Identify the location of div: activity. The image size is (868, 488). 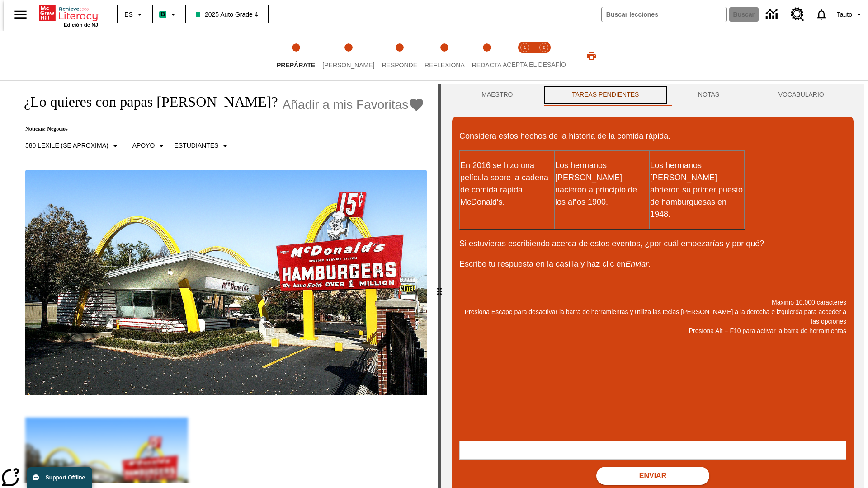
(653, 287).